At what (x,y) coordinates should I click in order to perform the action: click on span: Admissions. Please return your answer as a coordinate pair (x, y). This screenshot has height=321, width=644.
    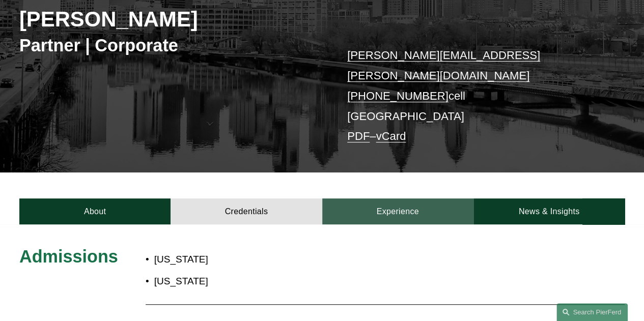
    Looking at the image, I should click on (69, 257).